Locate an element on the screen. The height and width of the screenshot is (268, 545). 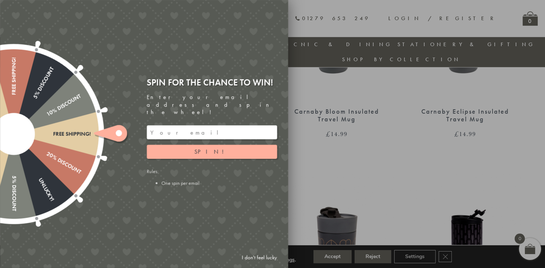
div: Unlucky! is located at coordinates (33, 167).